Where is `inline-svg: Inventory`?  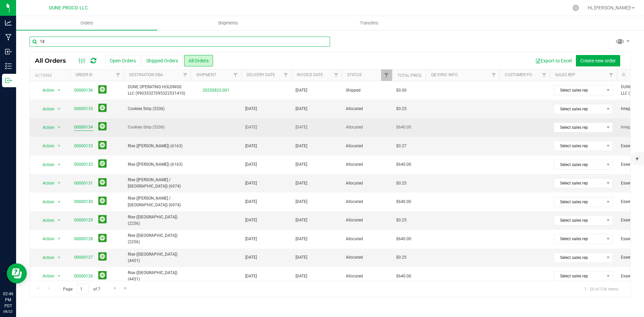
inline-svg: Inventory is located at coordinates (8, 66).